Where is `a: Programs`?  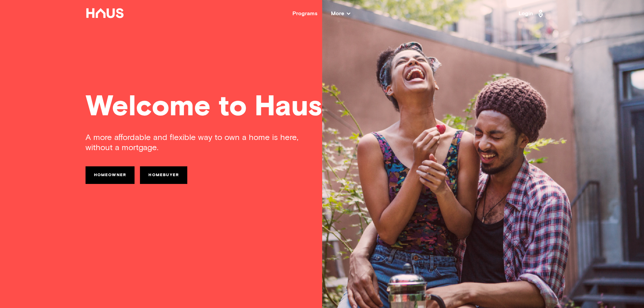 a: Programs is located at coordinates (305, 13).